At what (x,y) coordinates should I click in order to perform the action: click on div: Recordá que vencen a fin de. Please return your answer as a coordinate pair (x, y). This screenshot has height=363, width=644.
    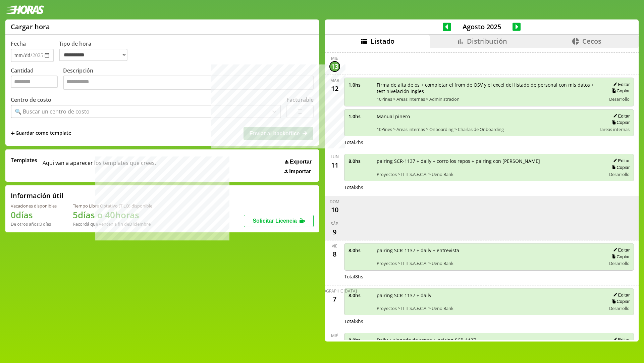
    Looking at the image, I should click on (112, 224).